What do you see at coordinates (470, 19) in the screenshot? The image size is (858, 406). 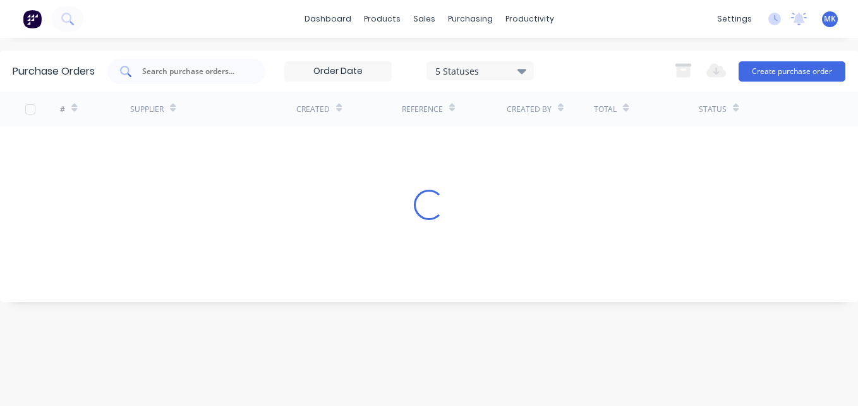 I see `div: purchasing` at bounding box center [470, 19].